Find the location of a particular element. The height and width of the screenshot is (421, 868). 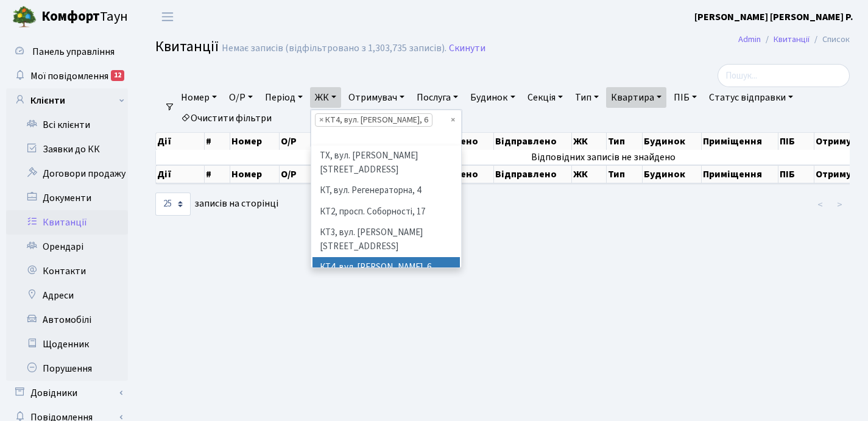

a: Очистити фільтри is located at coordinates (226, 118).